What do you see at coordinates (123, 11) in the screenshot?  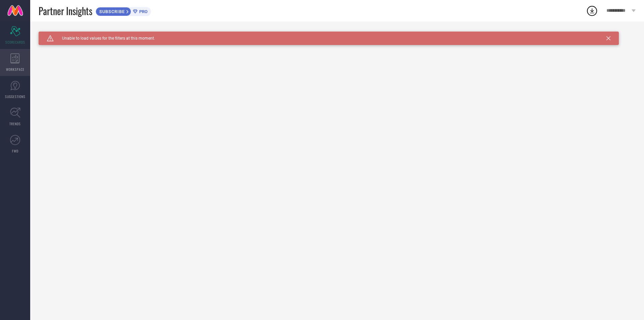 I see `a: SUBSCRIBEPRO` at bounding box center [123, 11].